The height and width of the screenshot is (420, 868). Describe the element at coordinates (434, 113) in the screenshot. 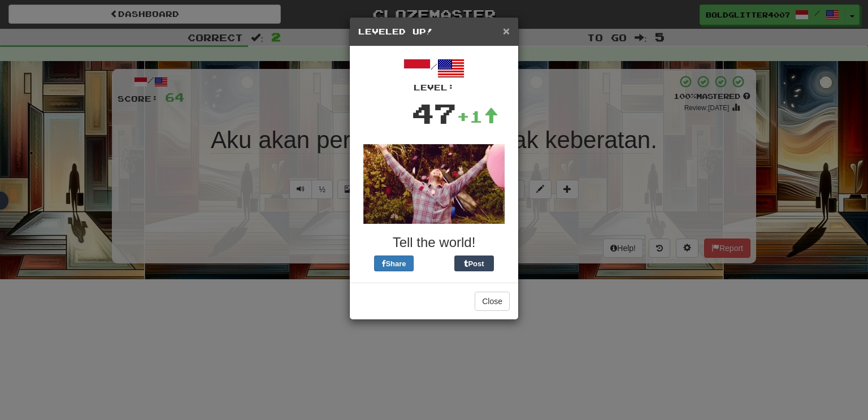

I see `div: 47` at that location.